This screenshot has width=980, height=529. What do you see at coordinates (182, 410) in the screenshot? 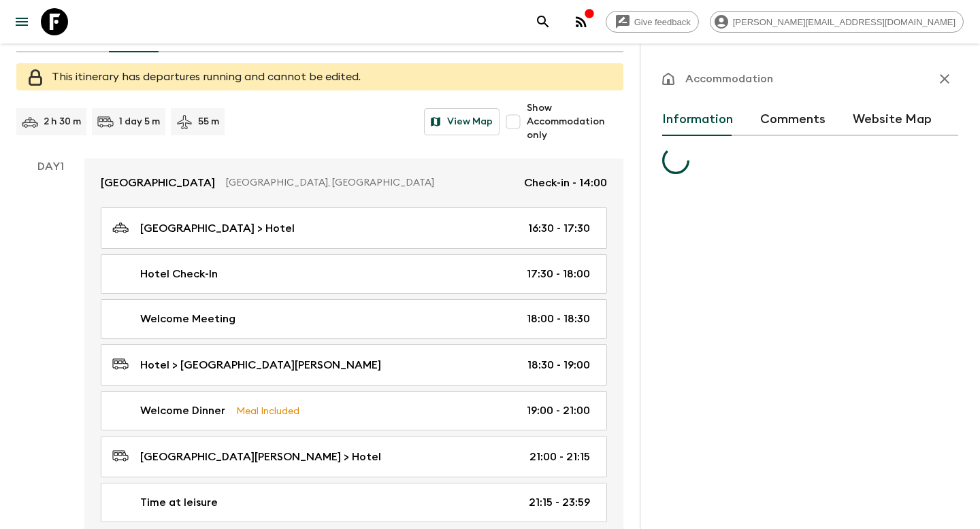
I see `p: Welcome Dinner` at bounding box center [182, 410].